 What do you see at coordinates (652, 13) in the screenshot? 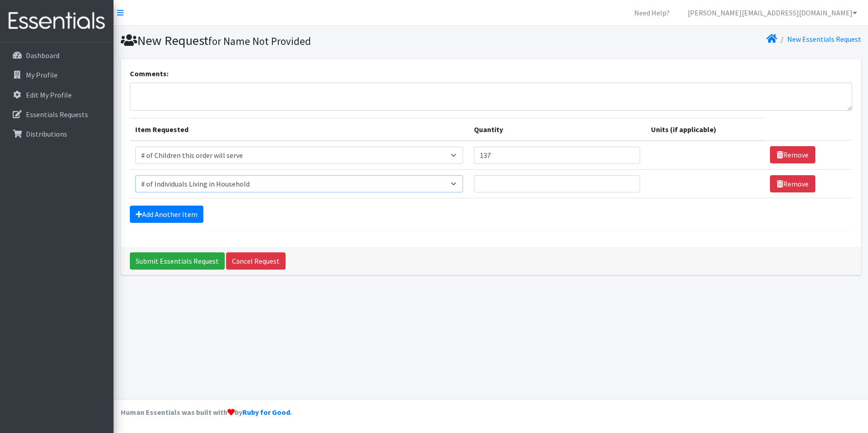
I see `a: Need Help?` at bounding box center [652, 13].